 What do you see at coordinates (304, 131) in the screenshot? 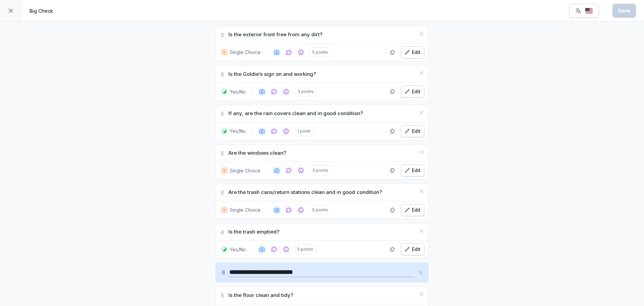
I see `p: 1 point` at bounding box center [304, 131].